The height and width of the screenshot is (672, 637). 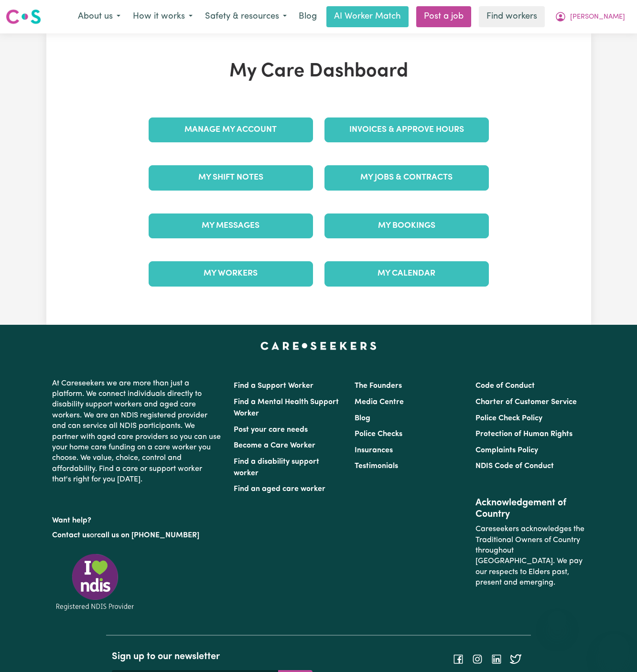 What do you see at coordinates (212, 657) in the screenshot?
I see `h2: Sign up to our newsletter` at bounding box center [212, 657].